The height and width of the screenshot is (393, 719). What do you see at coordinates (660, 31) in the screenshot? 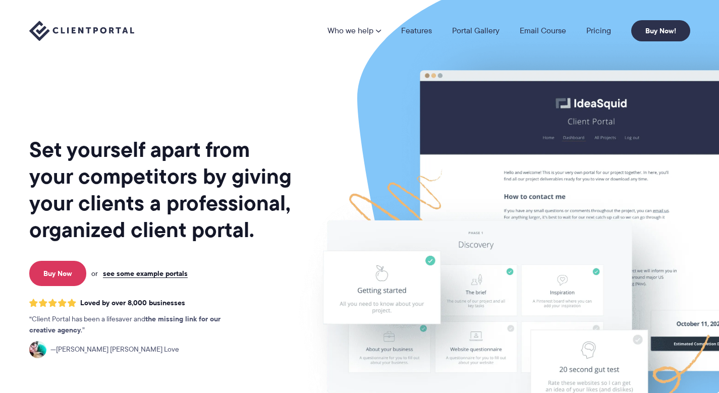
I see `a: Buy Now!` at bounding box center [660, 31].